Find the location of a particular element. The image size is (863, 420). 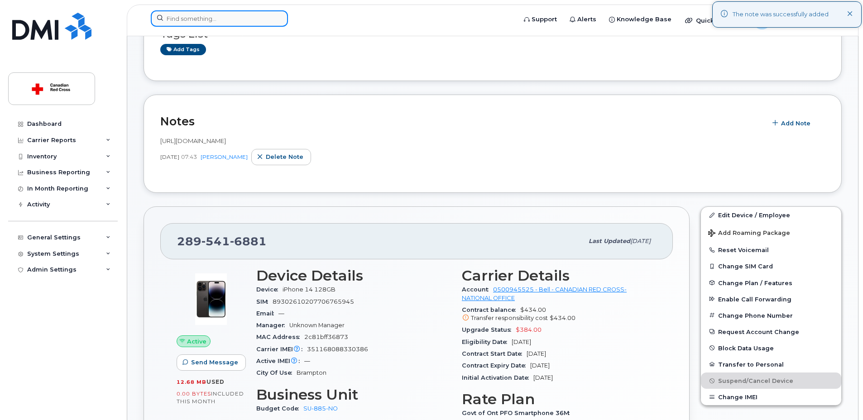

button: Change SIM Card is located at coordinates (771, 266).